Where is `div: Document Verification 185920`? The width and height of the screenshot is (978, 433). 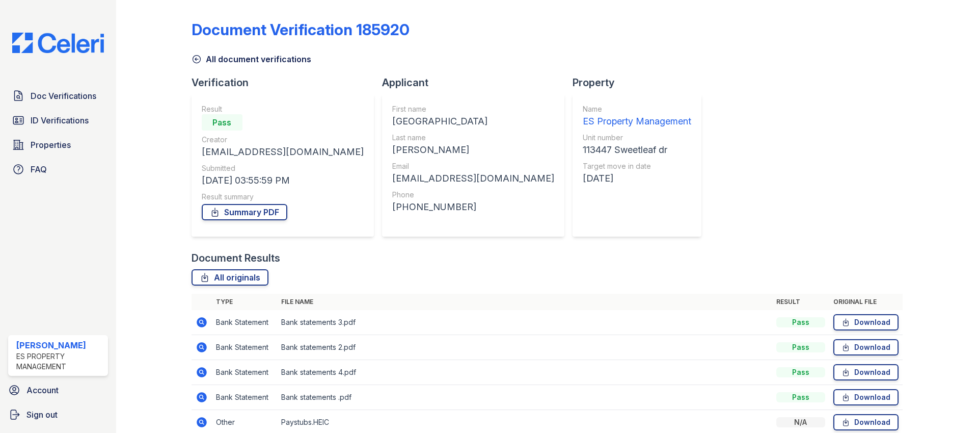 div: Document Verification 185920 is located at coordinates (301, 30).